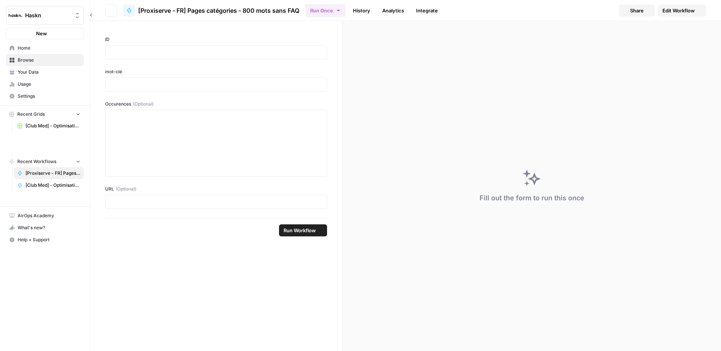 The image size is (721, 351). Describe the element at coordinates (393, 11) in the screenshot. I see `a: Analytics` at that location.